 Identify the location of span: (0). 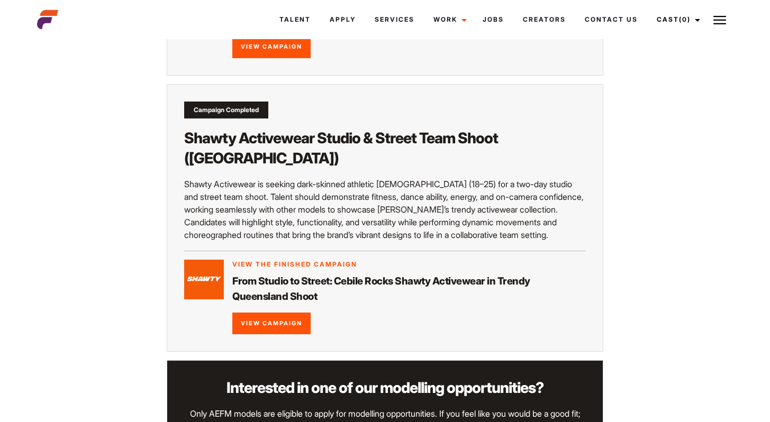
(685, 19).